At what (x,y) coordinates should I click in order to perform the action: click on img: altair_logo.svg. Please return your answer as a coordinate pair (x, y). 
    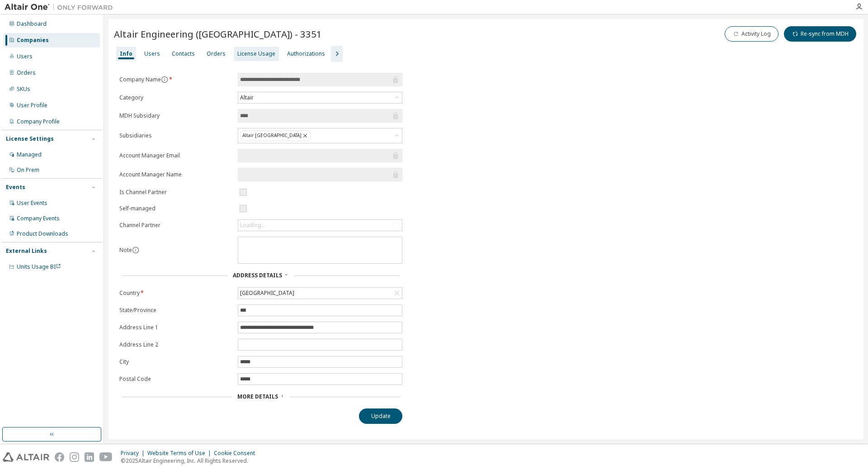
    Looking at the image, I should click on (25, 456).